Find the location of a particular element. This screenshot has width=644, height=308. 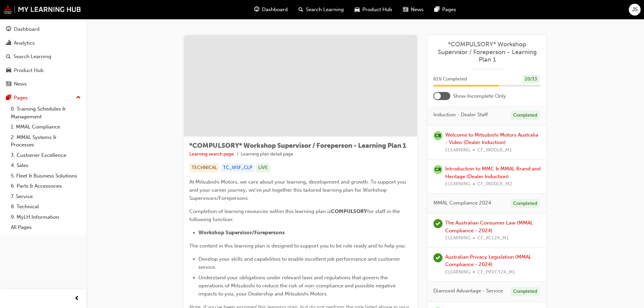

span: Completion of learning resources within this learning plan is is located at coordinates (260, 211).